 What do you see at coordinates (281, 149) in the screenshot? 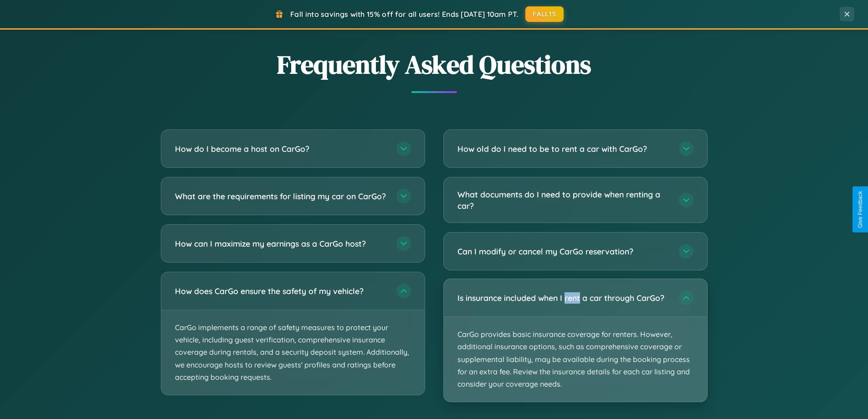
I see `h3: How do I become a host on CarGo?` at bounding box center [281, 149].